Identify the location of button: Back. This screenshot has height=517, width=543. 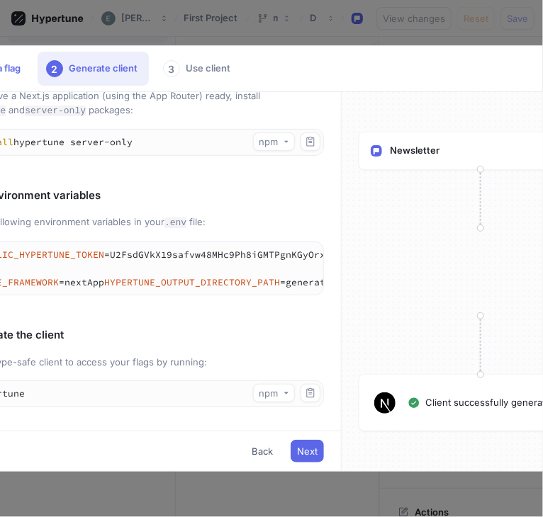
(262, 451).